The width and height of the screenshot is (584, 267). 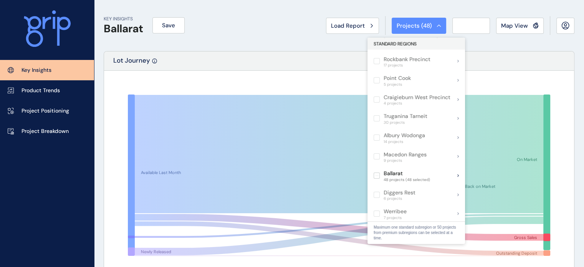 I want to click on p: Ballarat, so click(x=407, y=174).